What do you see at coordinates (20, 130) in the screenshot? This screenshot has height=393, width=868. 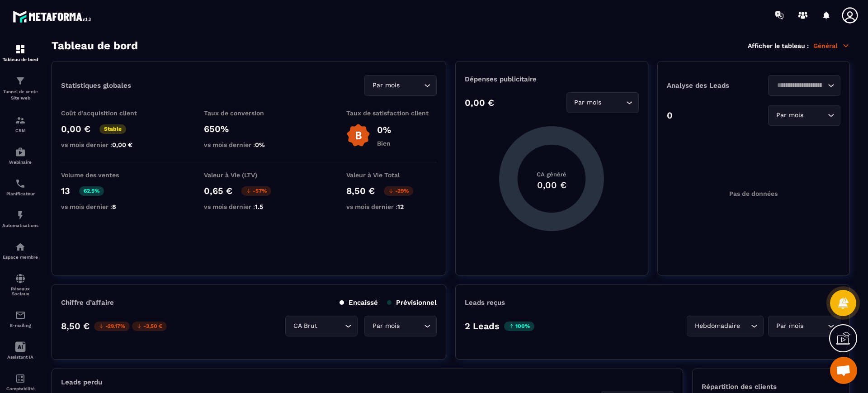 I see `p: CRM` at bounding box center [20, 130].